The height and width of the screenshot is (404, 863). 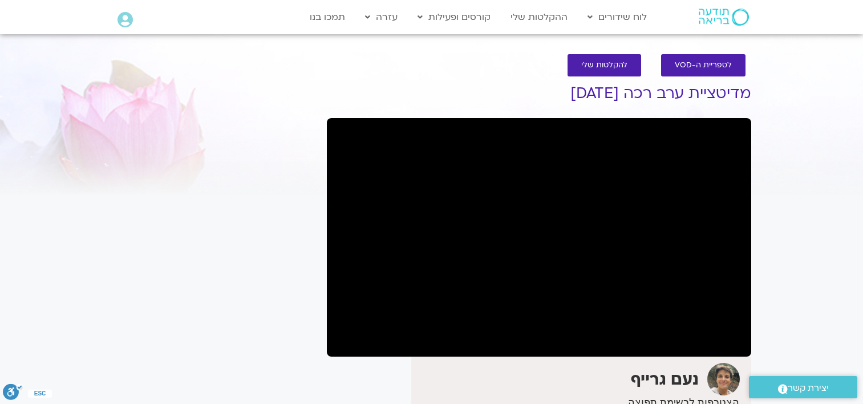 What do you see at coordinates (381, 17) in the screenshot?
I see `a: עזרה` at bounding box center [381, 17].